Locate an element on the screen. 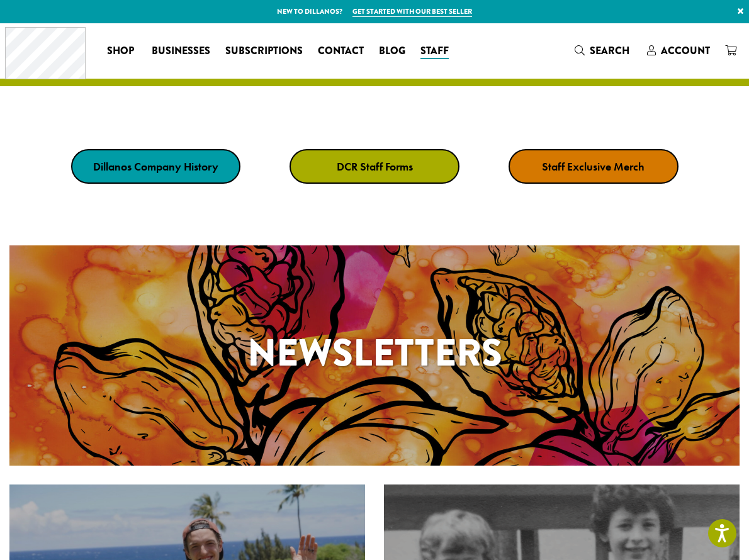 Image resolution: width=749 pixels, height=560 pixels. h1: Newsletters is located at coordinates (375, 353).